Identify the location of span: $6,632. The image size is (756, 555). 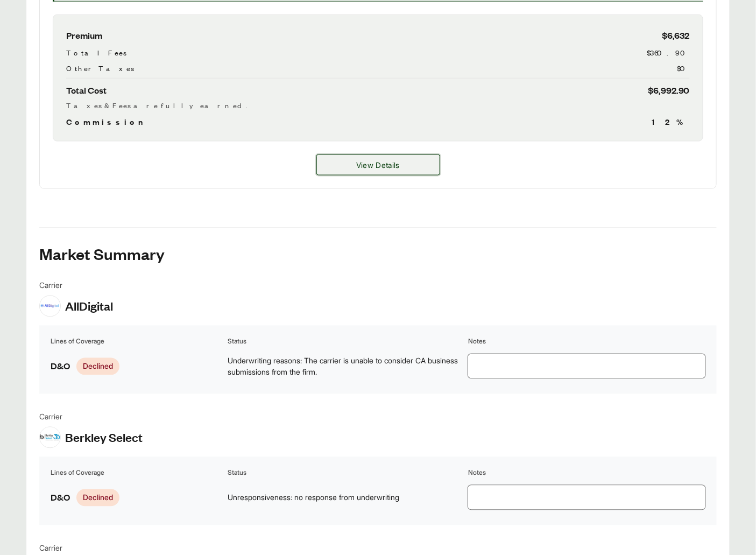
(676, 35).